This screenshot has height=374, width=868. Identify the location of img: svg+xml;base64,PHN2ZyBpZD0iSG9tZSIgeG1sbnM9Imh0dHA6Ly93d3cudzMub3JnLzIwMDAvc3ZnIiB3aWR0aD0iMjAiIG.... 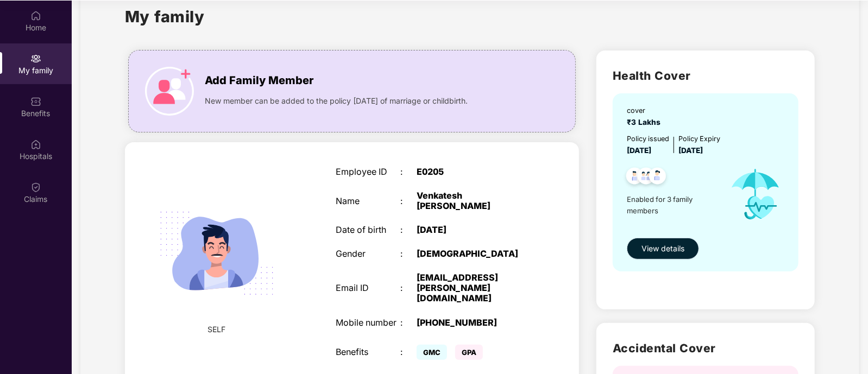
(36, 16).